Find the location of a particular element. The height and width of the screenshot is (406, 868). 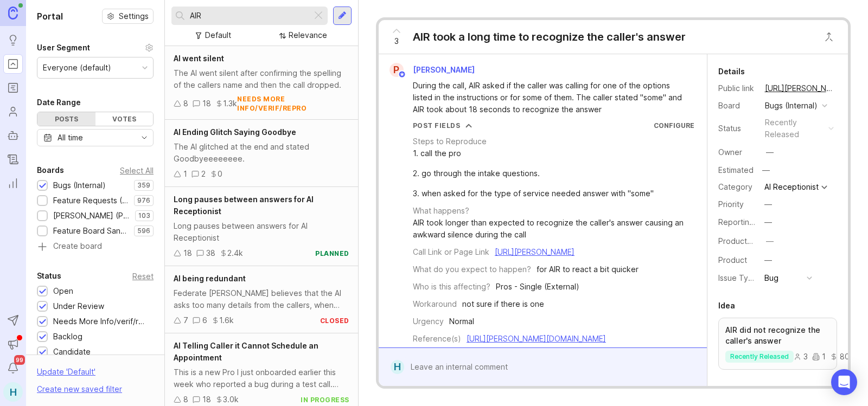

div: Boards is located at coordinates (51, 171).